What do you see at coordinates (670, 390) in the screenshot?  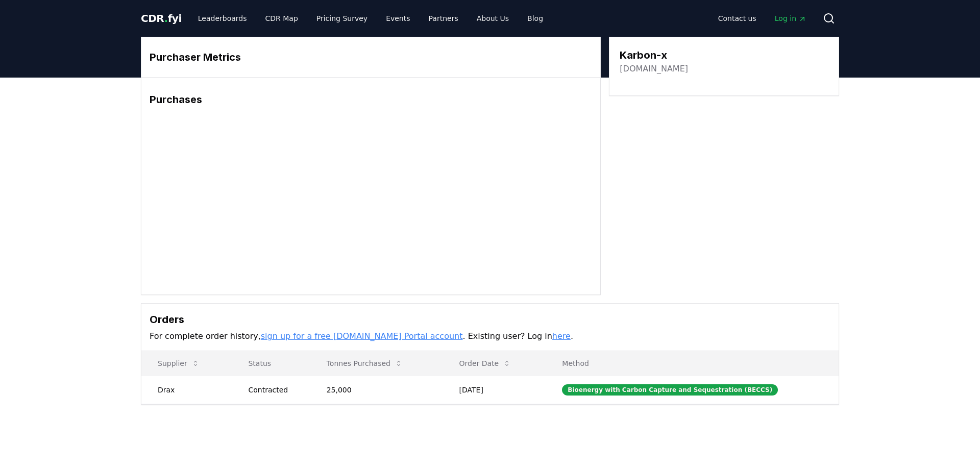 I see `div: Bioenergy with Carbon Capture and Sequestration (BECCS)` at bounding box center [670, 390].